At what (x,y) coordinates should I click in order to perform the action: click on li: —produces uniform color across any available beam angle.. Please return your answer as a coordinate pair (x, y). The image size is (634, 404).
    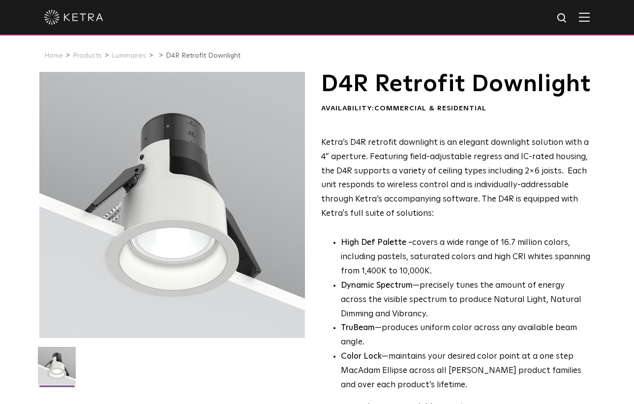
    Looking at the image, I should click on (467, 335).